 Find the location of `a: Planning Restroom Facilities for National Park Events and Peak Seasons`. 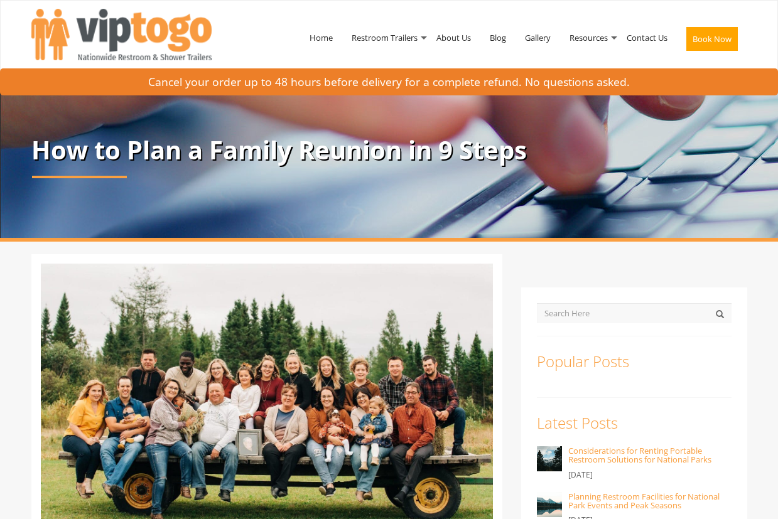

a: Planning Restroom Facilities for National Park Events and Peak Seasons is located at coordinates (644, 501).